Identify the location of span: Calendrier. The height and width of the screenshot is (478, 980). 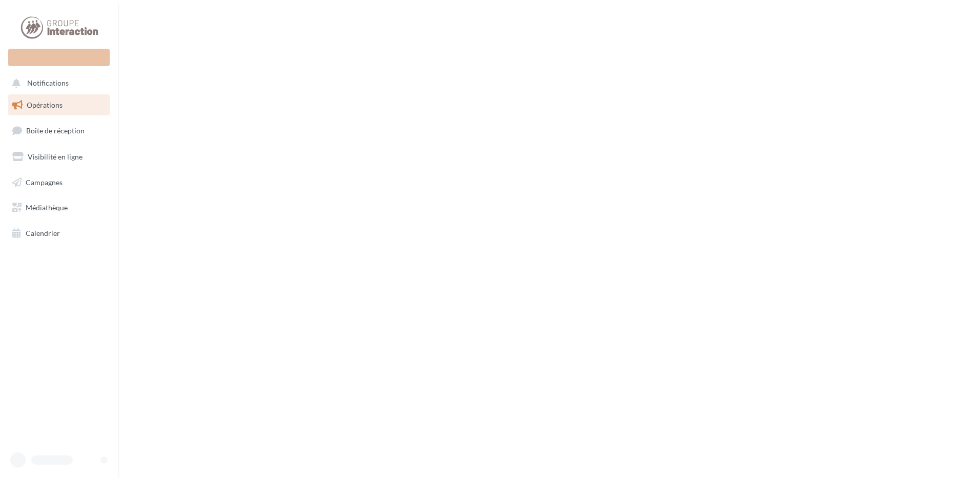
(42, 233).